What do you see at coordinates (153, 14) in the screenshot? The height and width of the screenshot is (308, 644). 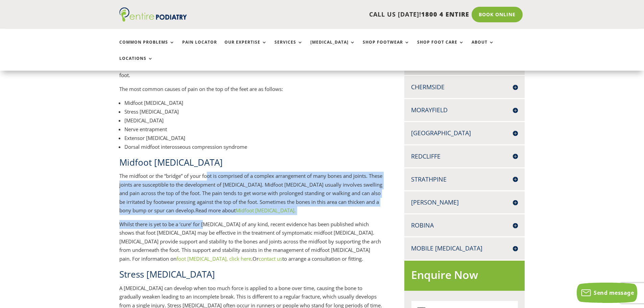 I see `img: logo (1)` at bounding box center [153, 14].